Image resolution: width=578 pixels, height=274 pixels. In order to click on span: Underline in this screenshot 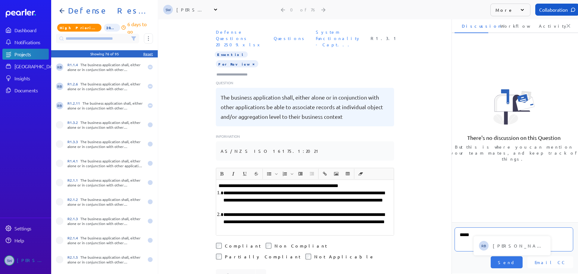, I will do `click(245, 174)`.